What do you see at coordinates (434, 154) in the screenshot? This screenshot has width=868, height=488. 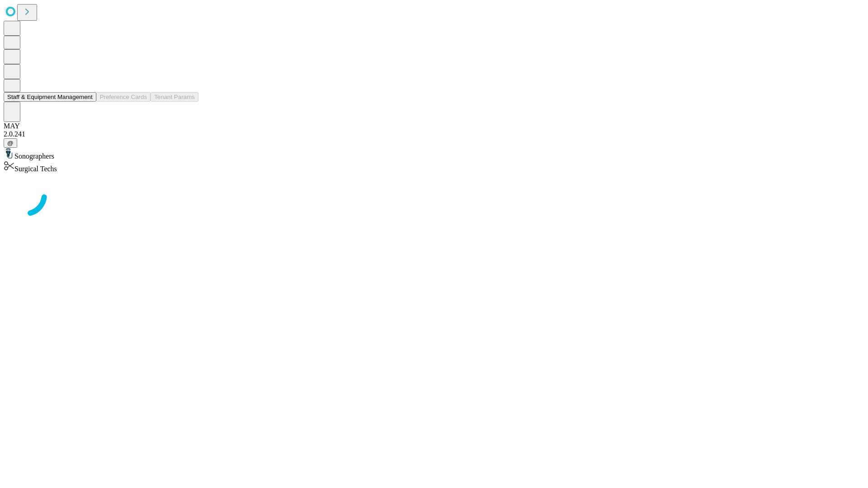 I see `div: Sonographers` at bounding box center [434, 154].